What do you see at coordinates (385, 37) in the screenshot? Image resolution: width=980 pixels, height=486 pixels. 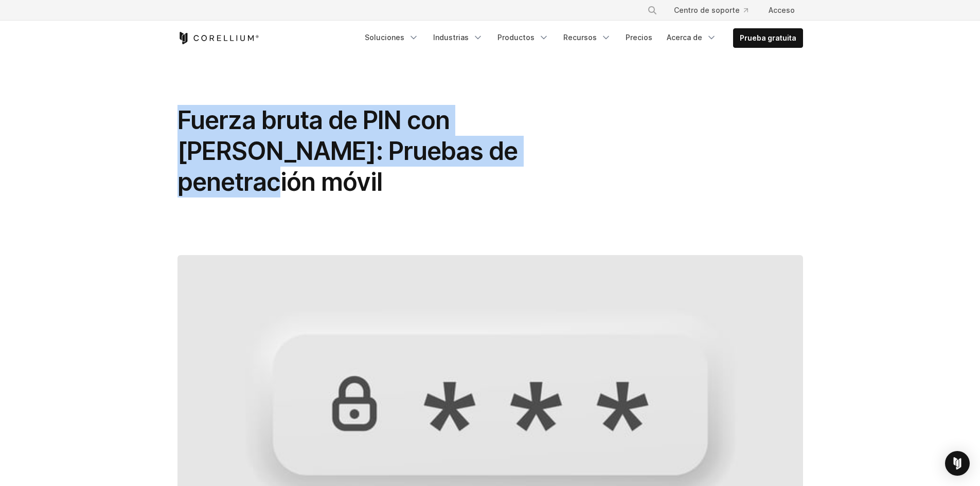 I see `font: Soluciones` at bounding box center [385, 37].